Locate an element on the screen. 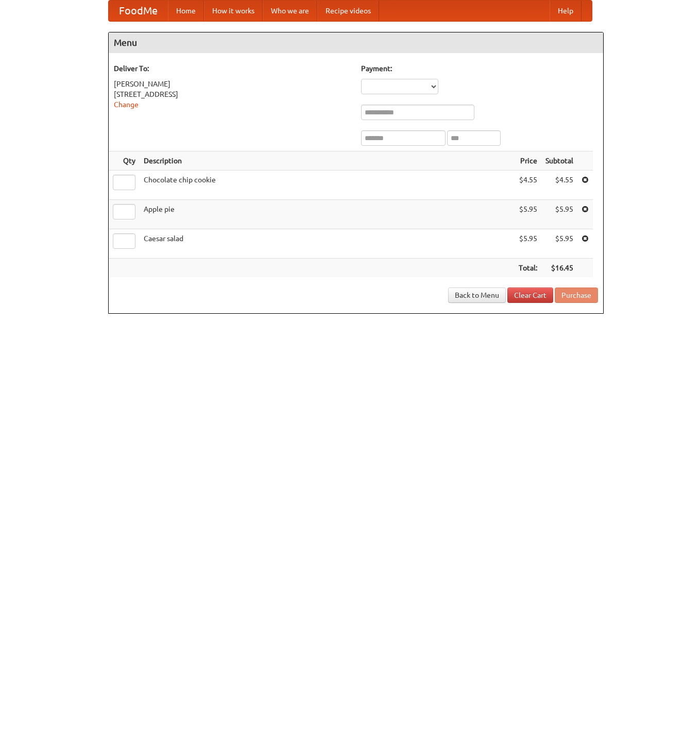  h4: Menu is located at coordinates (356, 42).